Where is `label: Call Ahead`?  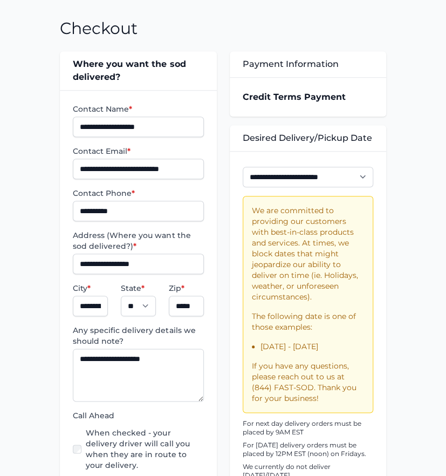 label: Call Ahead is located at coordinates (138, 415).